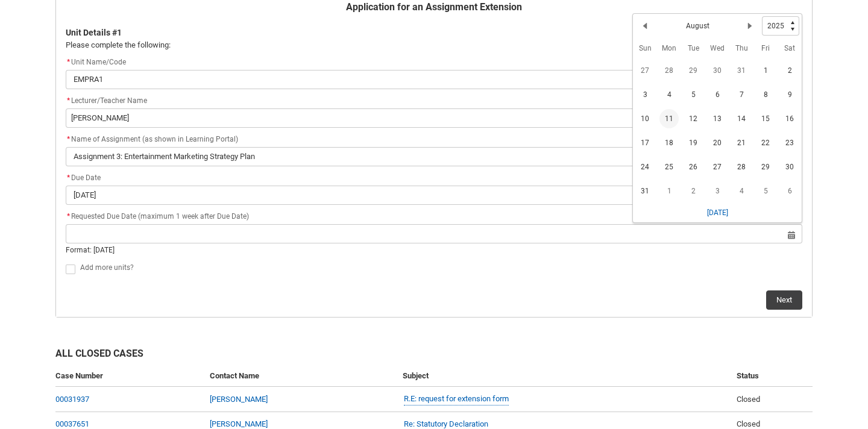 This screenshot has width=868, height=429. Describe the element at coordinates (742, 143) in the screenshot. I see `span: 21` at that location.